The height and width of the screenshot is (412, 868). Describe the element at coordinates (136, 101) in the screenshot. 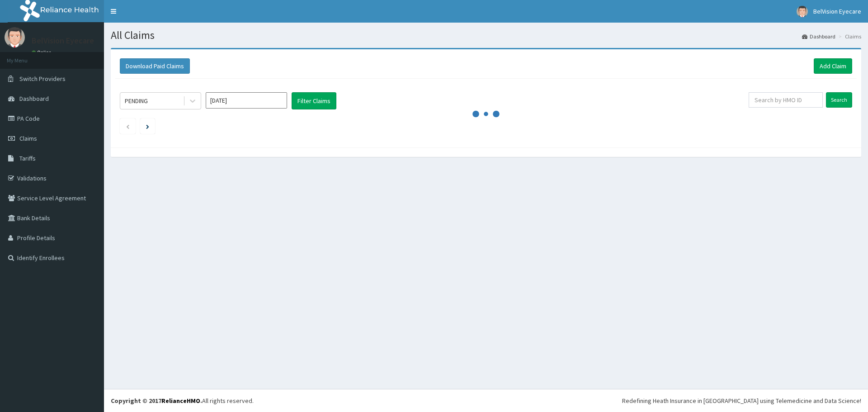

I see `div: PENDING` at that location.